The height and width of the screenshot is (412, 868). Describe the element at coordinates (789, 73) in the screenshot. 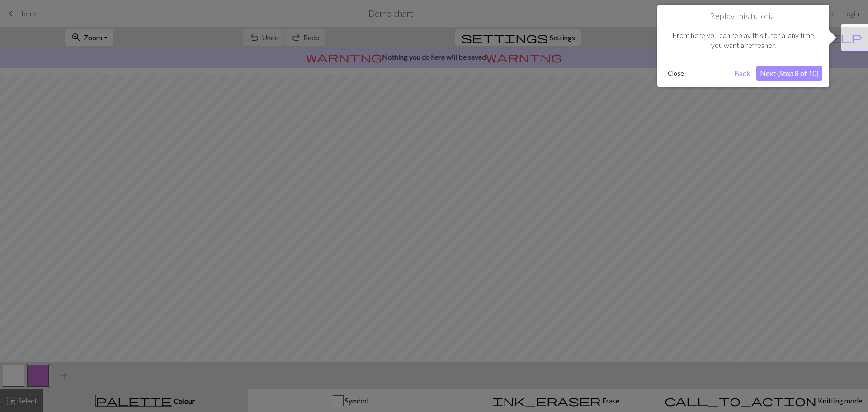

I see `button: Next (Step 8 of 10)` at that location.